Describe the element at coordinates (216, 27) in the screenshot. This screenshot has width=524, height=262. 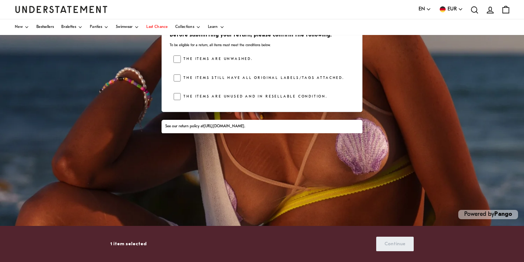
I see `a: Learn` at that location.